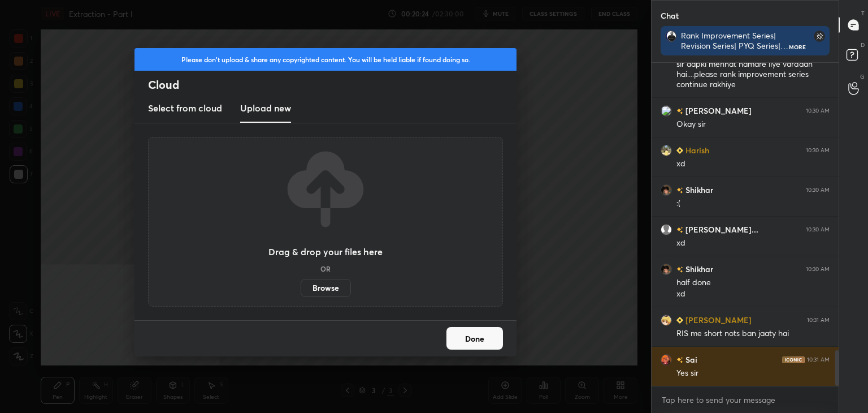 This screenshot has width=868, height=413. What do you see at coordinates (753, 334) in the screenshot?
I see `div: RIS me short nots ban jaaty hai` at bounding box center [753, 334].